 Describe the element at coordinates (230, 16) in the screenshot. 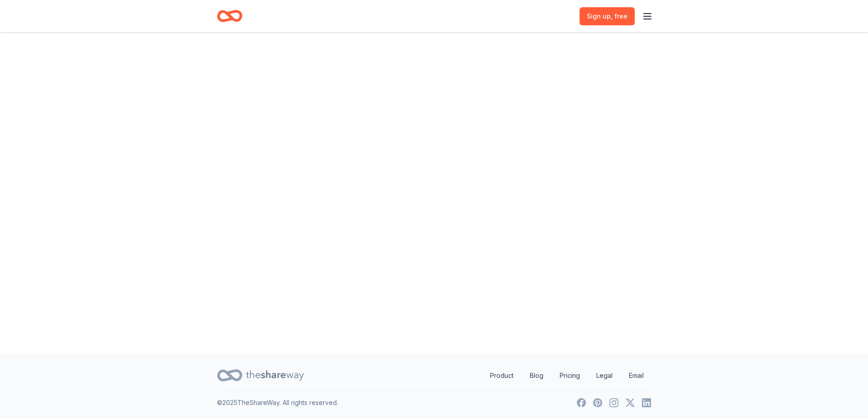

I see `a: Home` at that location.